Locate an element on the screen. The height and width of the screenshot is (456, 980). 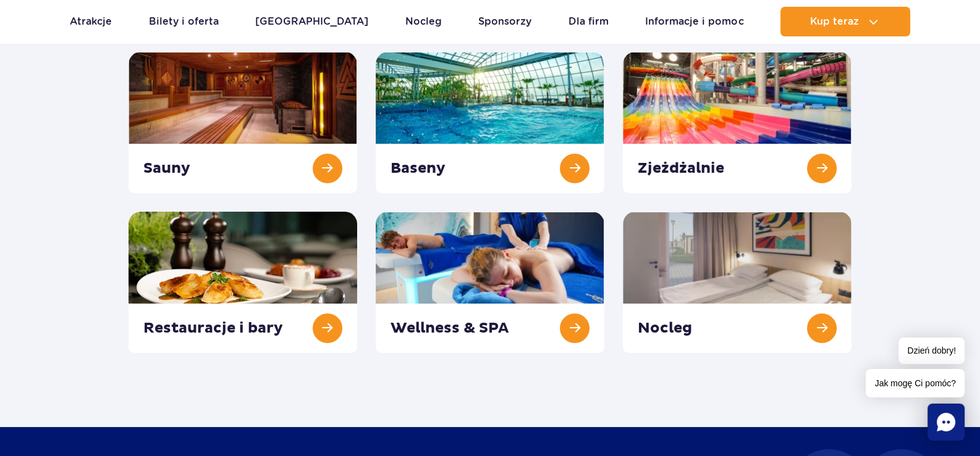
a: Informacje i pomoc is located at coordinates (694, 22).